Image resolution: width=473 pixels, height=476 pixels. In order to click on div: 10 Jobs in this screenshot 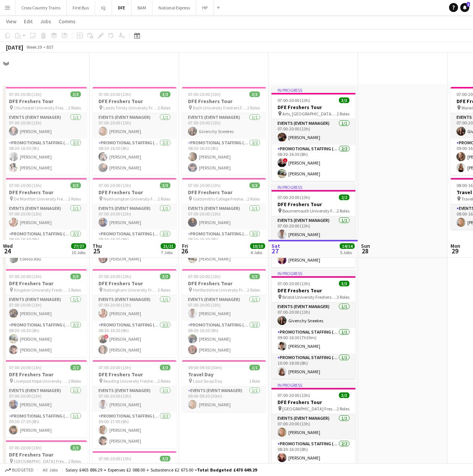, I will do `click(78, 252)`.